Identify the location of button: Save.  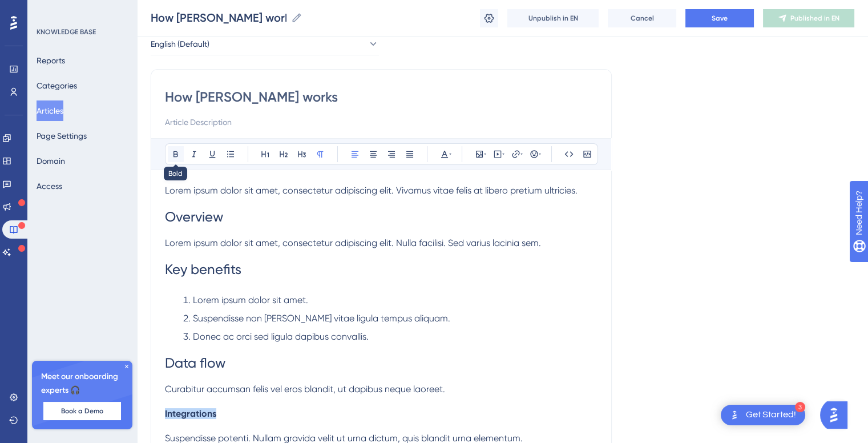
(720, 18).